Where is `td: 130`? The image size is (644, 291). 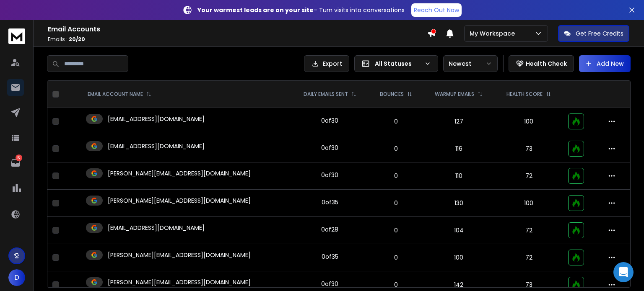 td: 130 is located at coordinates (459, 203).